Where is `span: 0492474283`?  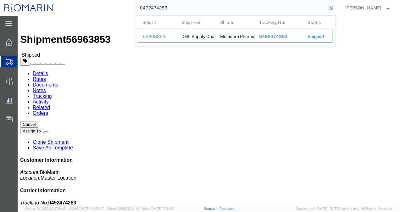 span: 0492474283 is located at coordinates (273, 37).